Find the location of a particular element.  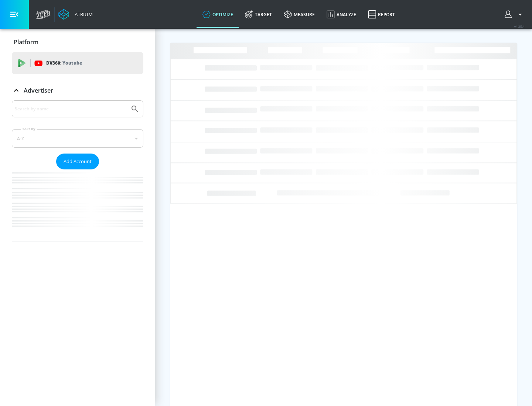

span: Add Account is located at coordinates (78, 161).